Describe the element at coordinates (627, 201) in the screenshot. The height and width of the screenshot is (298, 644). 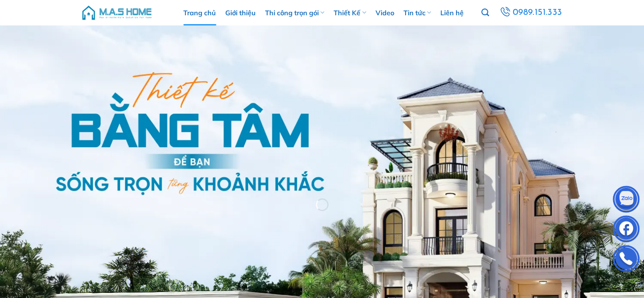
I see `img: Zalo` at that location.